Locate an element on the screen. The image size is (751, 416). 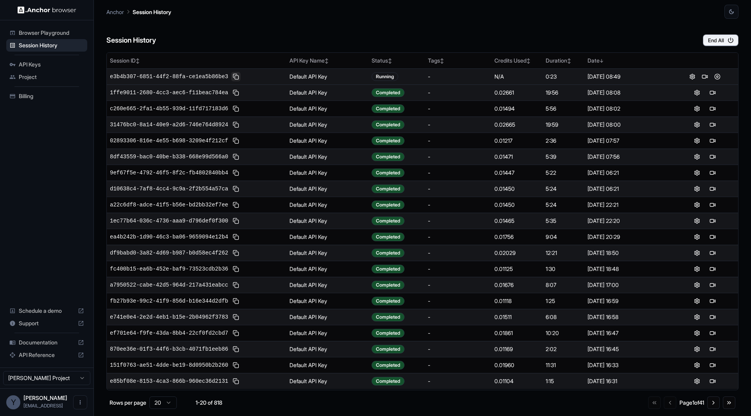
span: Session History is located at coordinates (51, 45).